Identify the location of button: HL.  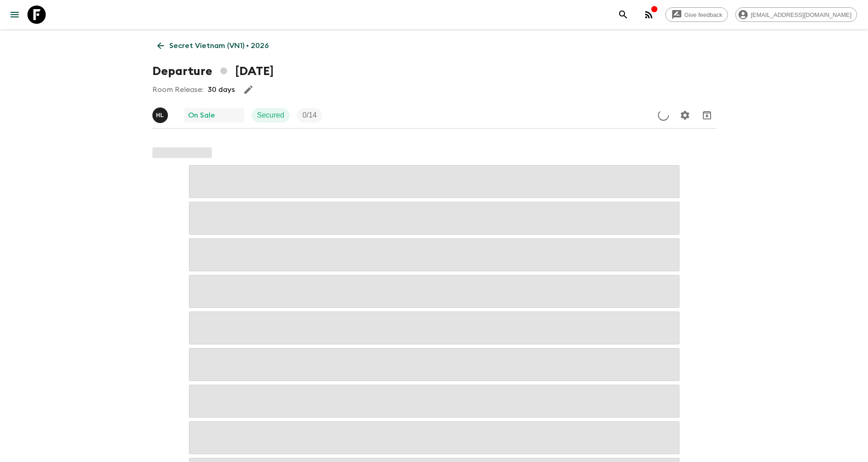
(161, 115).